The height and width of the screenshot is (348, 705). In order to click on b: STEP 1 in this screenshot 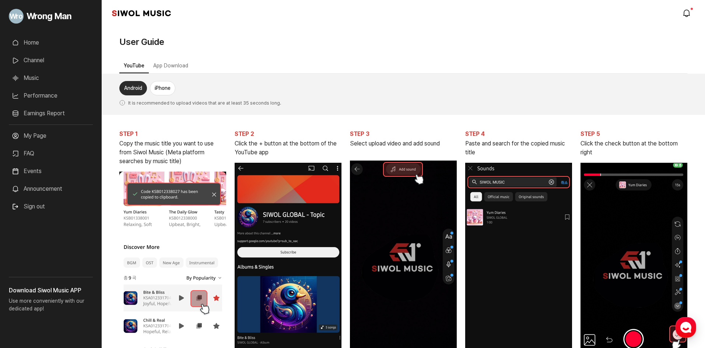, I will do `click(173, 134)`.